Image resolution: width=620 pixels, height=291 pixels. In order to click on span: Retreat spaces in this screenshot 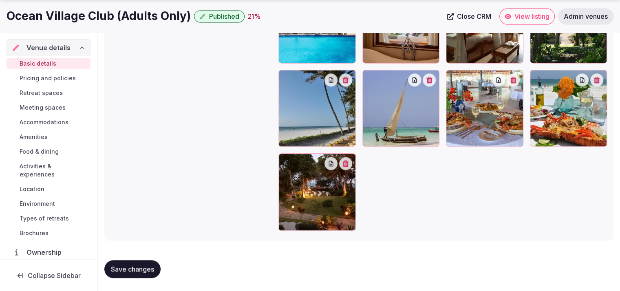, I will do `click(41, 93)`.